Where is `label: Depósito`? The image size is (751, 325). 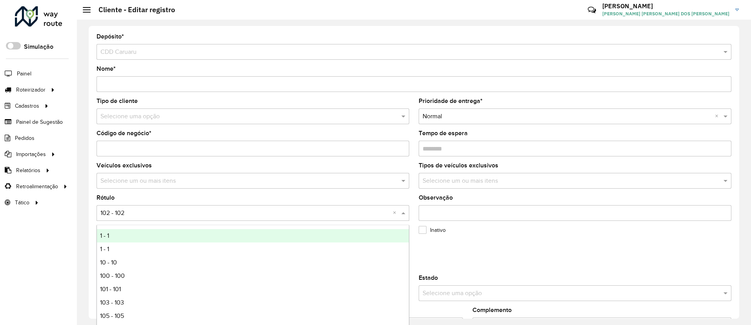
label: Depósito is located at coordinates (110, 37).